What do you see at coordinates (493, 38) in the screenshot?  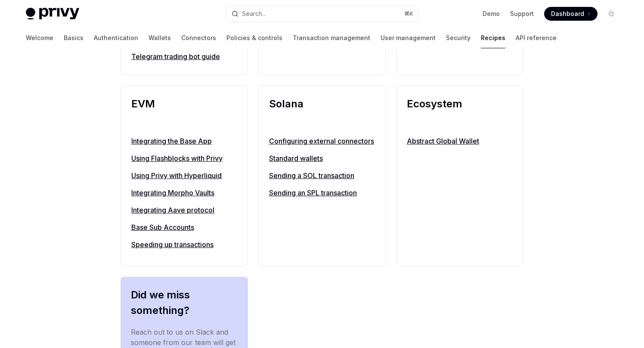 I see `a: Recipes` at bounding box center [493, 38].